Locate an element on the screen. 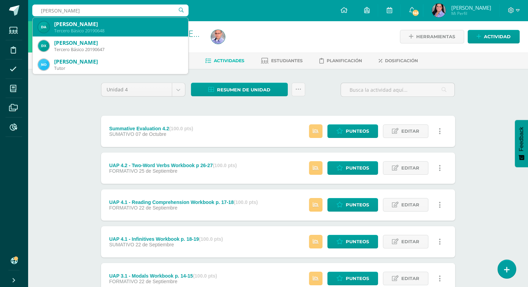  a: Actividad is located at coordinates (494, 36).